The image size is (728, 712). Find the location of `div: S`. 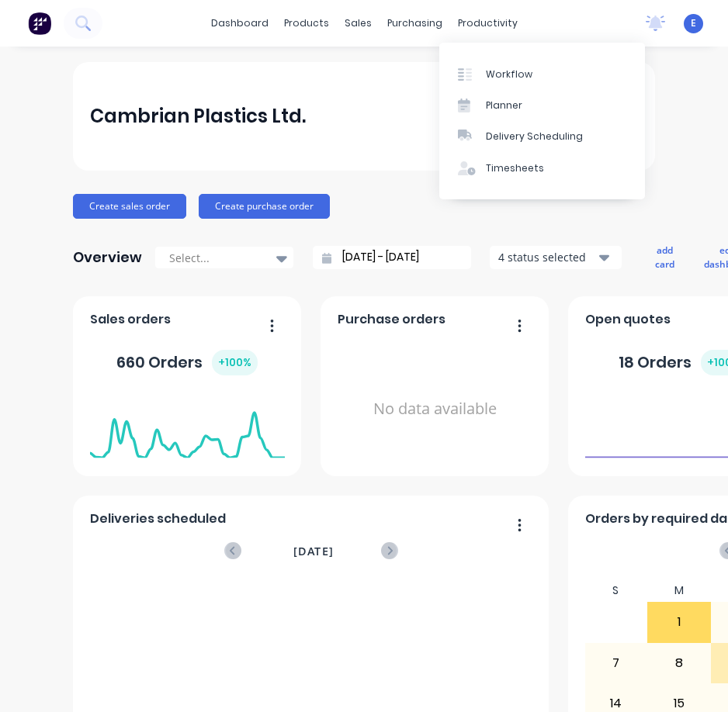

div: S is located at coordinates (616, 590).